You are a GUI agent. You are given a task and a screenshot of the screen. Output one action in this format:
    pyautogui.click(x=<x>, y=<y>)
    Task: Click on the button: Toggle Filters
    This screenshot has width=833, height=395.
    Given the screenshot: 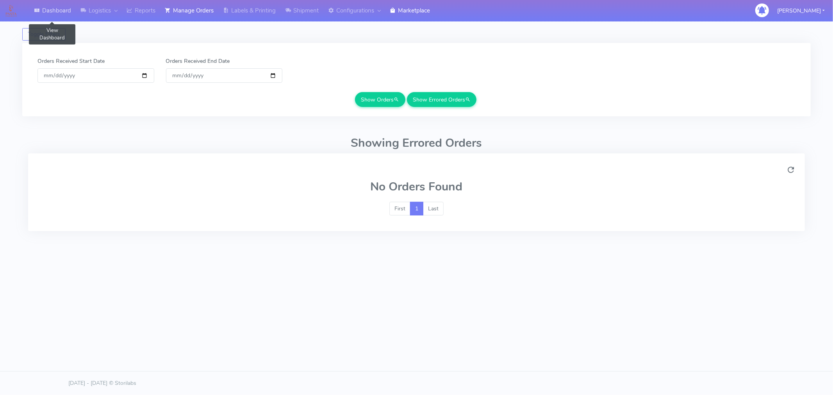 What is the action you would take?
    pyautogui.click(x=44, y=34)
    